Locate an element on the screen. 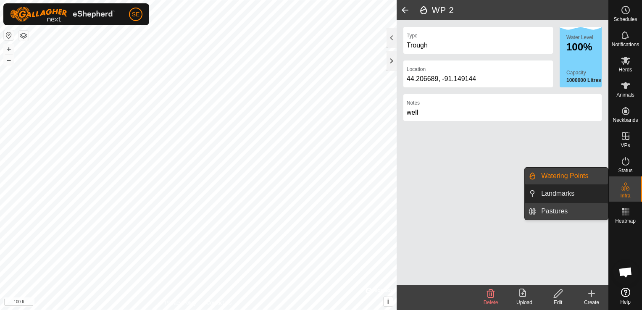 This screenshot has height=310, width=642. span: SE is located at coordinates (136, 14).